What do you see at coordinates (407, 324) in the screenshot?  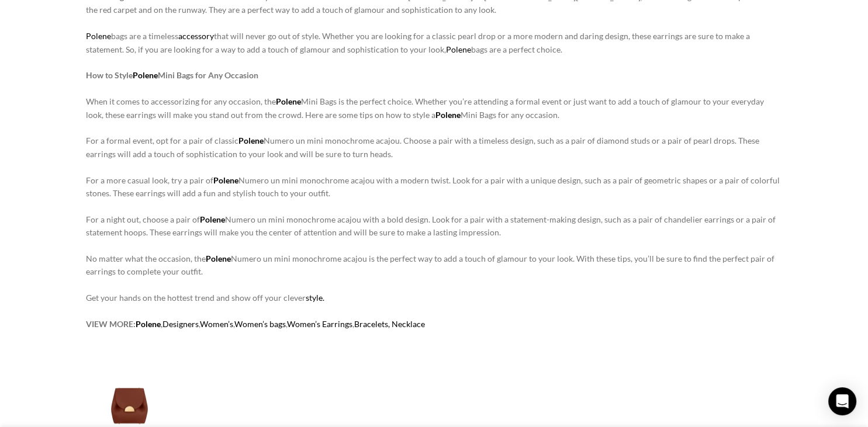 I see `a: Necklace` at bounding box center [407, 324].